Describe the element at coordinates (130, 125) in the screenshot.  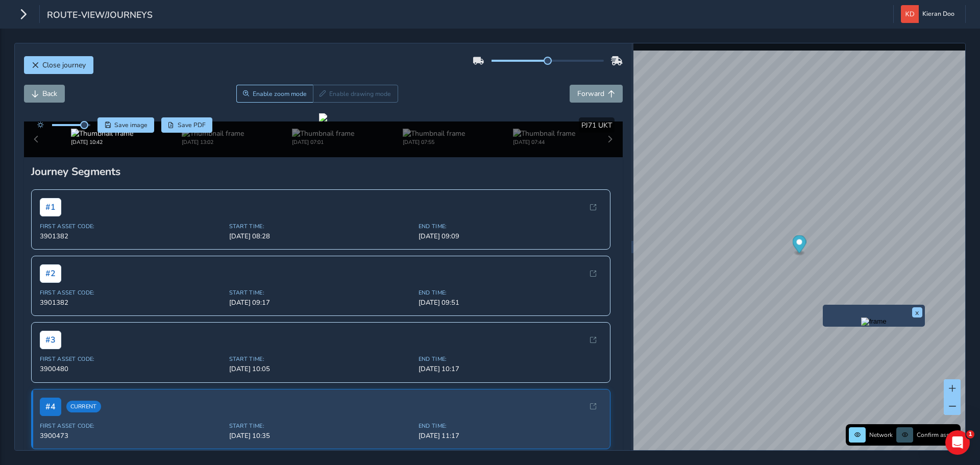
I see `span: Save image` at that location.